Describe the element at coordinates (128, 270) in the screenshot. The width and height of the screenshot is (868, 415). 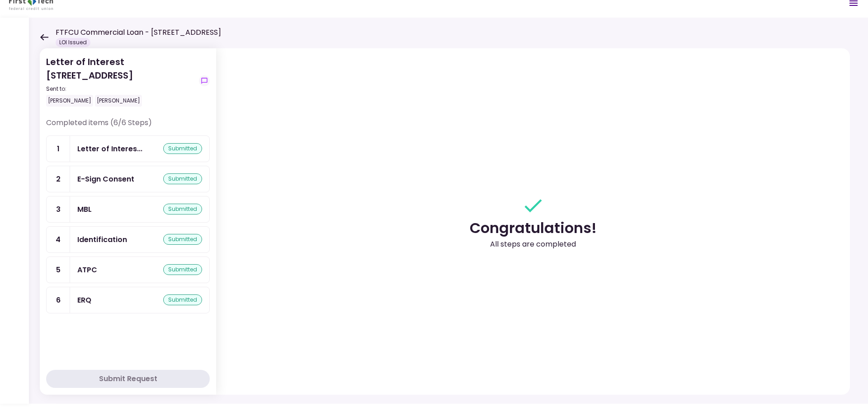
I see `a: 5ATPCsubmitted` at that location.